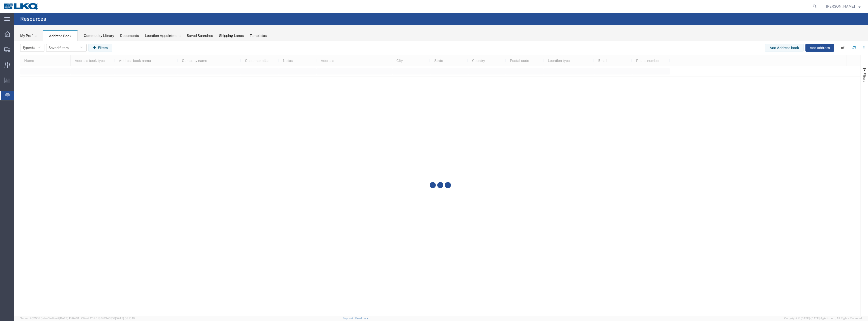 The height and width of the screenshot is (321, 868). I want to click on span: All, so click(33, 48).